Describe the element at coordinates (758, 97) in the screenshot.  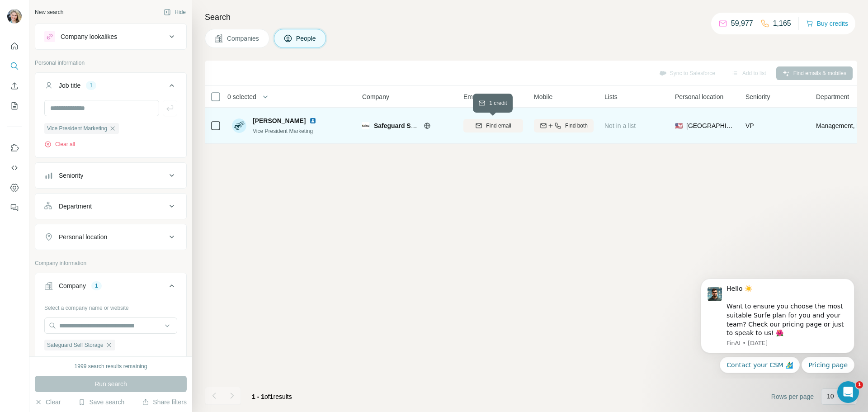
I see `span: Seniority` at that location.